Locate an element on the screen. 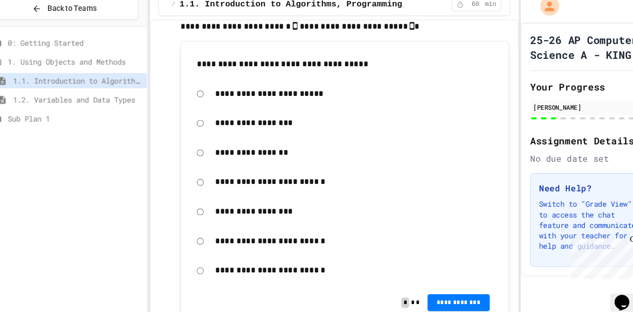  div: My Account is located at coordinates (530, 15).